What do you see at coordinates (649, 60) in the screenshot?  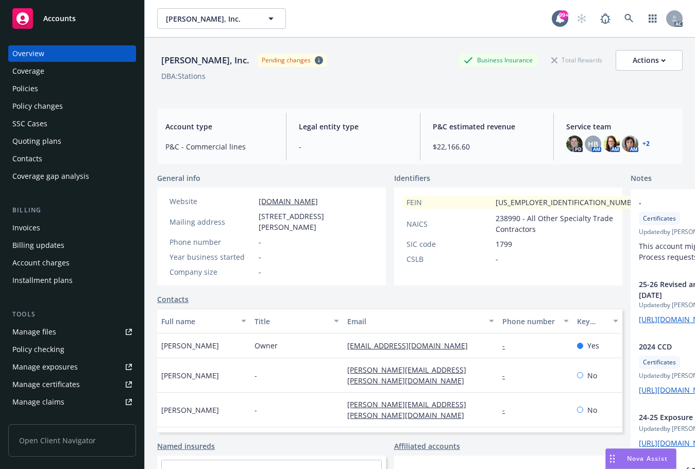 I see `button: Actions` at bounding box center [649, 60].